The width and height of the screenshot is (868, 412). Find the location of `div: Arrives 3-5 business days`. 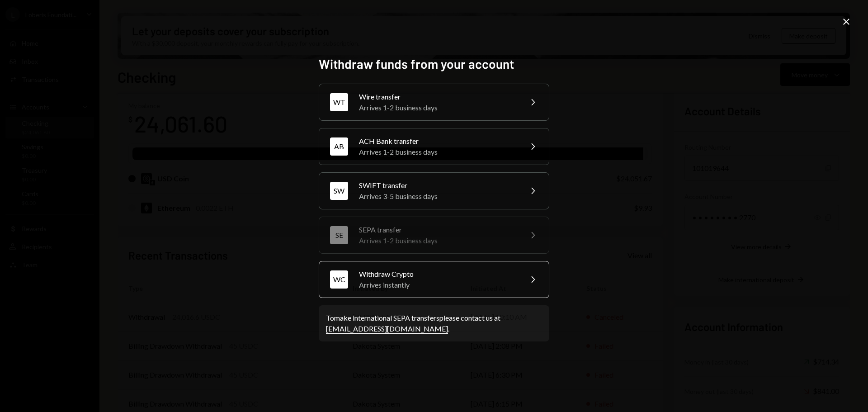

div: Arrives 3-5 business days is located at coordinates (438, 196).